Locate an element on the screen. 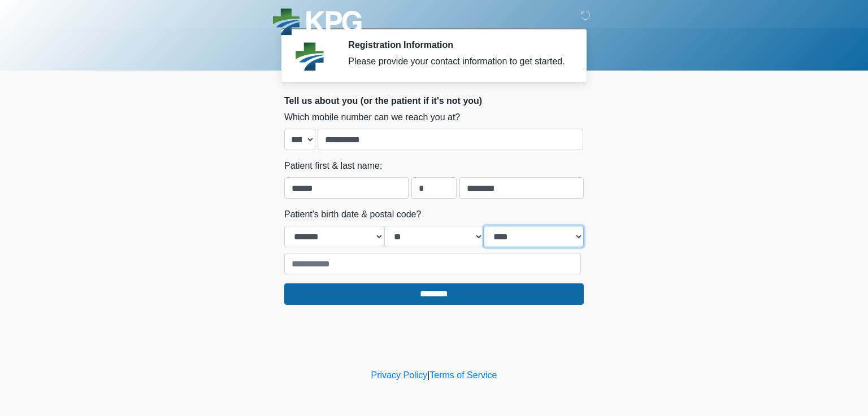 The height and width of the screenshot is (416, 868). label: Which mobile number can we reach you at? is located at coordinates (372, 118).